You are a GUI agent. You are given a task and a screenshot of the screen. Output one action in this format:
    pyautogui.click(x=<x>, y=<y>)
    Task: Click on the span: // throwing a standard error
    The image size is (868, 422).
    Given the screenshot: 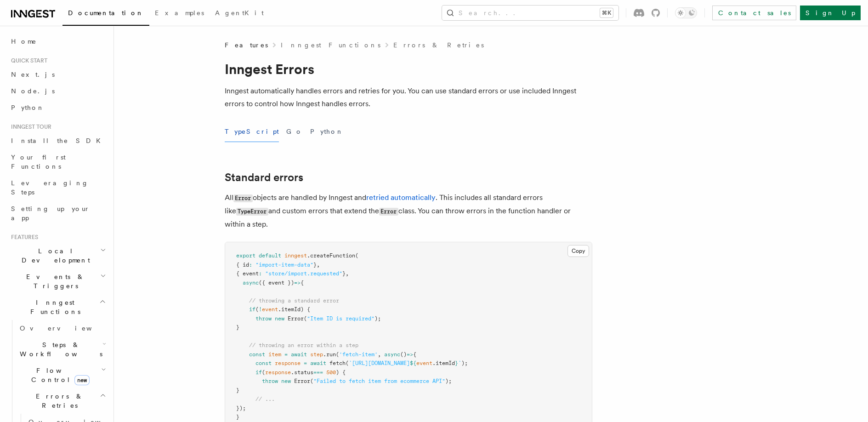 What is the action you would take?
    pyautogui.click(x=294, y=301)
    